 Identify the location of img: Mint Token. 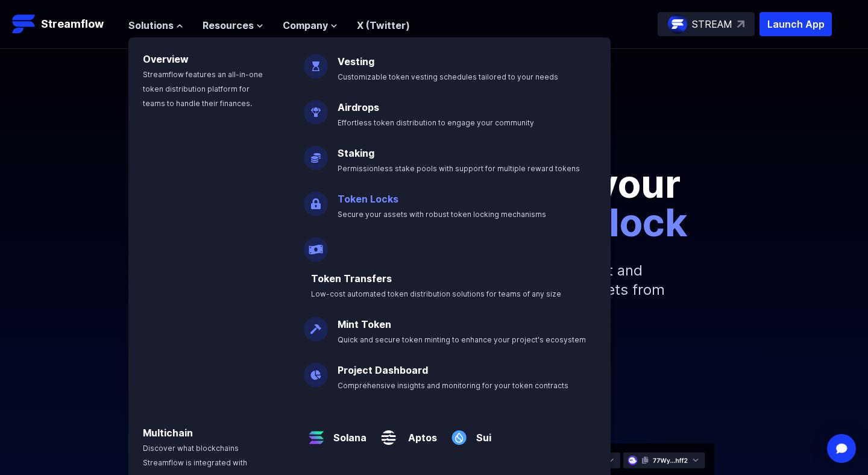
(316, 324).